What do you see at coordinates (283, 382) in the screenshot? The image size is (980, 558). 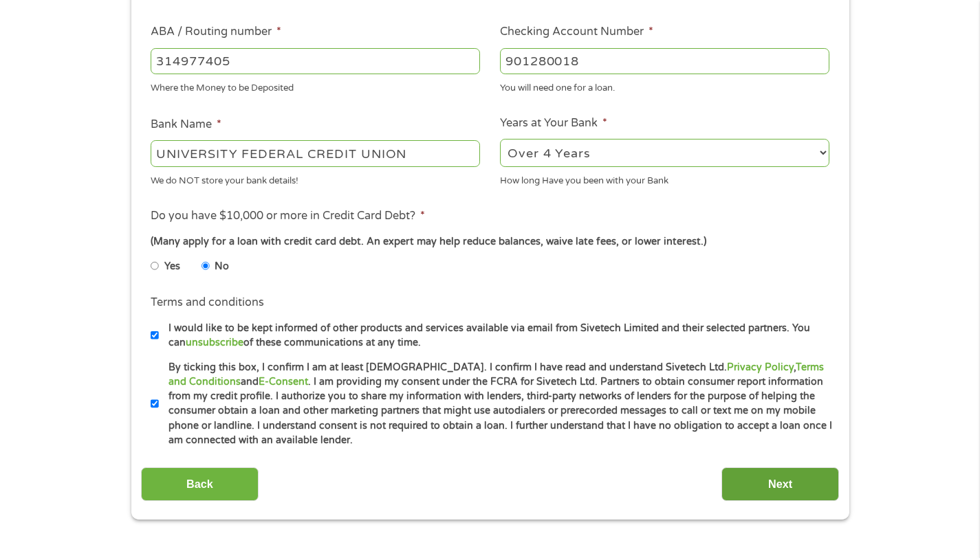 I see `a: E-Consent` at bounding box center [283, 382].